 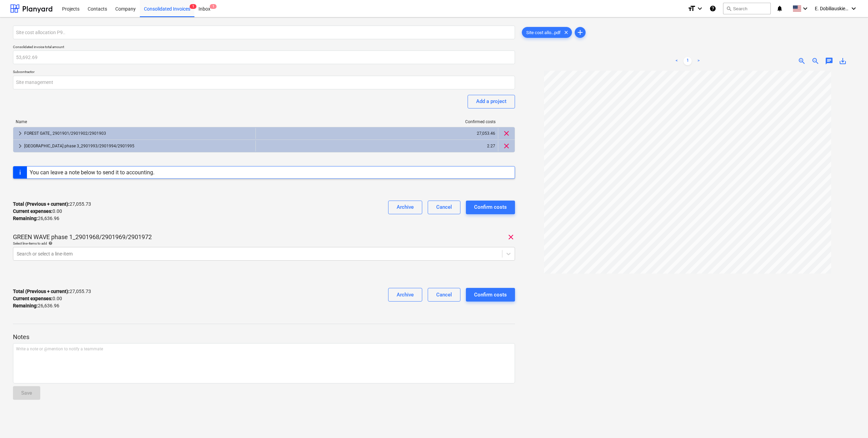 What do you see at coordinates (264, 82) in the screenshot?
I see `input: Subcontractor` at bounding box center [264, 82].